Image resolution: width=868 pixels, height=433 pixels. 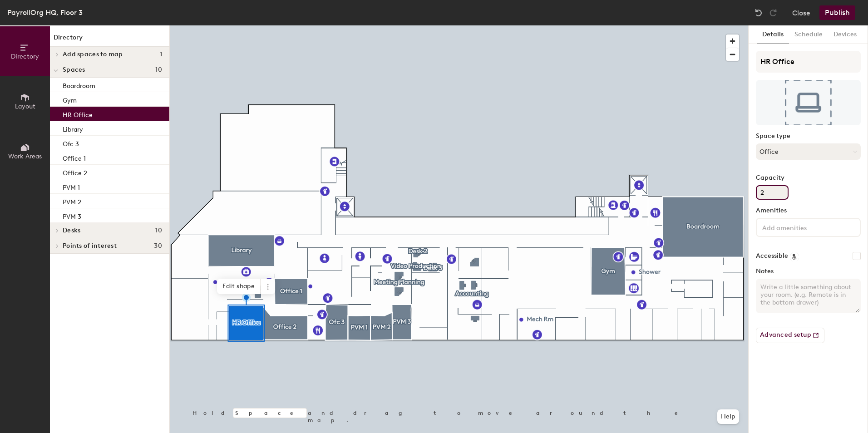 What do you see at coordinates (25, 156) in the screenshot?
I see `span: Work Areas` at bounding box center [25, 156].